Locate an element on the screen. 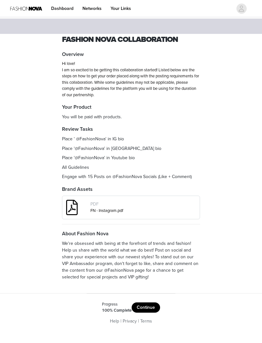 Image resolution: width=262 pixels, height=343 pixels. h4: About Fashion Nova is located at coordinates (131, 233).